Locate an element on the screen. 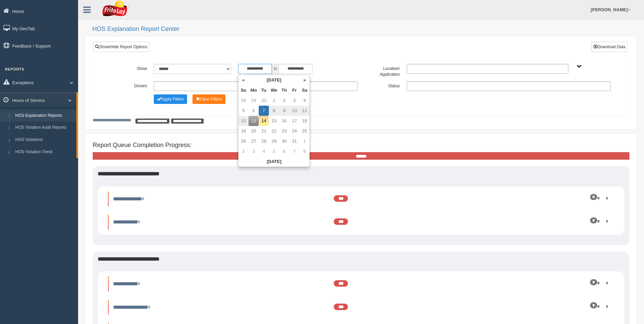 This screenshot has height=324, width=644. a: HOS Explanation Reports is located at coordinates (44, 116).